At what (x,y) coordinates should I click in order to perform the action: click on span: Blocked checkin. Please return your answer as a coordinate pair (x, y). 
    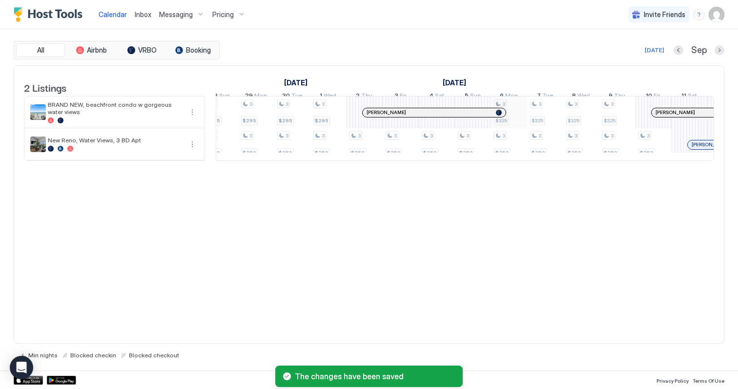
    Looking at the image, I should click on (93, 355).